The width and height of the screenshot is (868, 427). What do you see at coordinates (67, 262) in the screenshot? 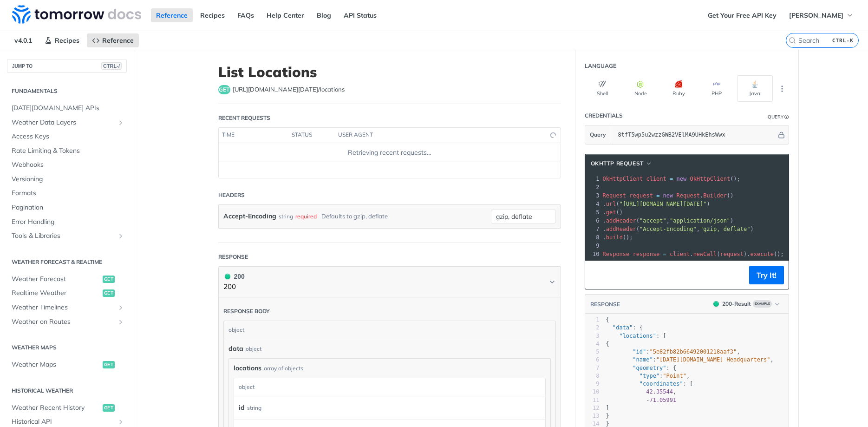
I see `h2: Weather Forecast & realtime` at bounding box center [67, 262].